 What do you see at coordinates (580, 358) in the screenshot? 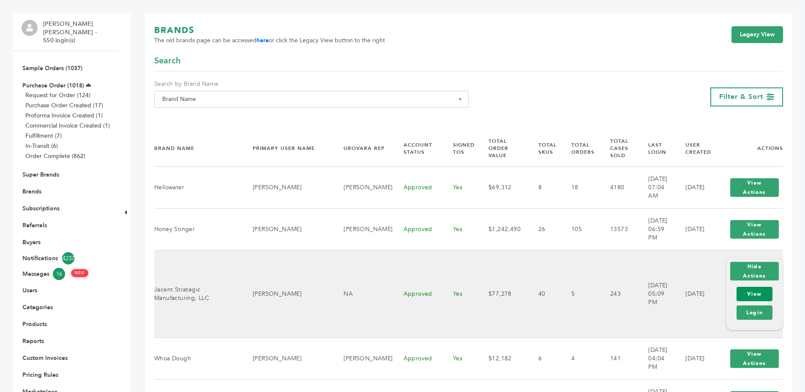
I see `td: 4` at bounding box center [580, 358].